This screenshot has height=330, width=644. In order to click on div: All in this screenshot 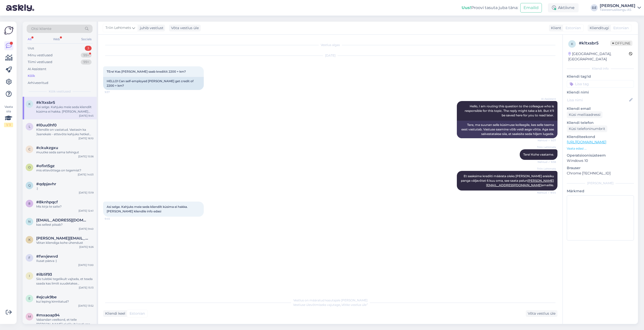, I will do `click(29, 39)`.